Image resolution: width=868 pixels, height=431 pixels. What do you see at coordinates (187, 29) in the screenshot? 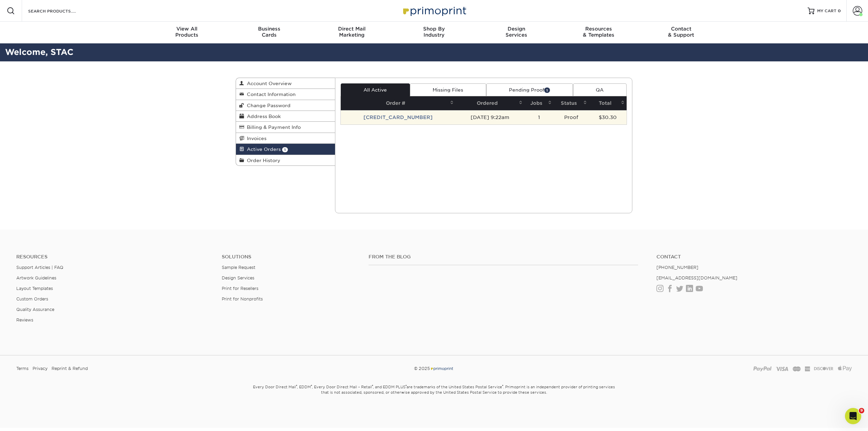
I see `span: View All` at bounding box center [187, 29].